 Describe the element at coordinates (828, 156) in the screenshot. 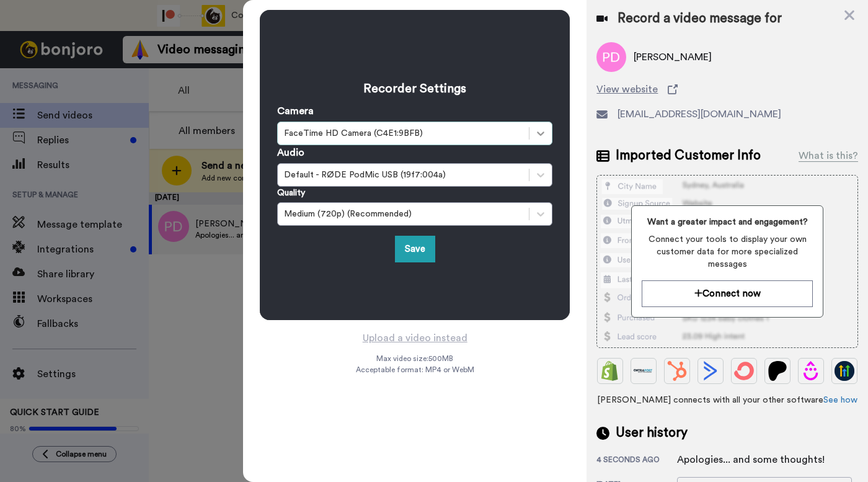

I see `div: What is this?` at that location.